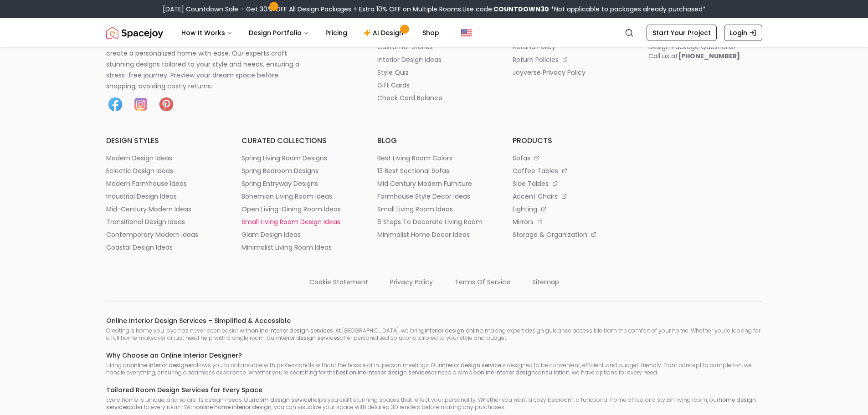 The height and width of the screenshot is (415, 868). I want to click on a: mirrors, so click(570, 222).